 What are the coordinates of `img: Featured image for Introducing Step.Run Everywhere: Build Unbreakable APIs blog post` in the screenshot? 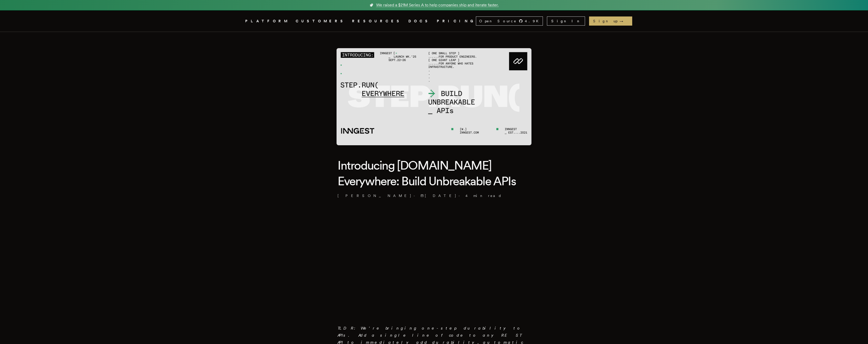 It's located at (434, 96).